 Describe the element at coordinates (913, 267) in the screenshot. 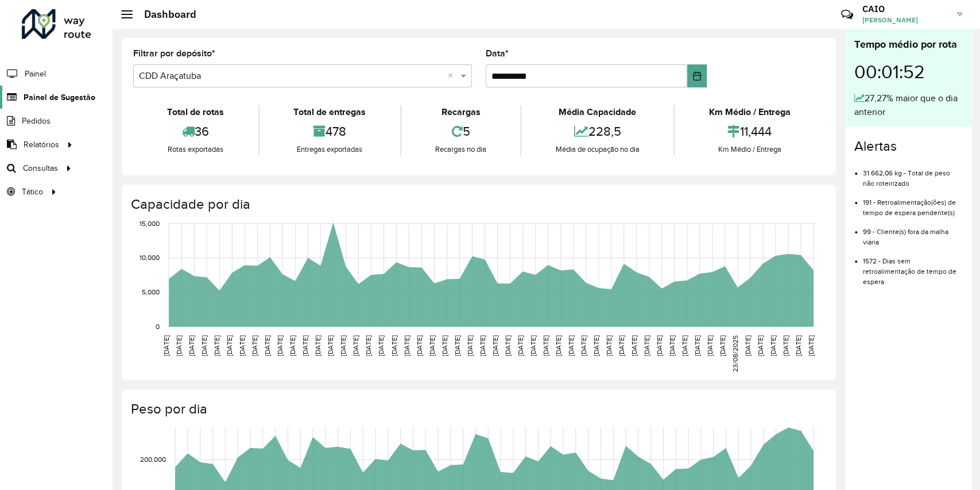

I see `li: 1572 - Dias sem retroalimentação de tempo de espera` at that location.